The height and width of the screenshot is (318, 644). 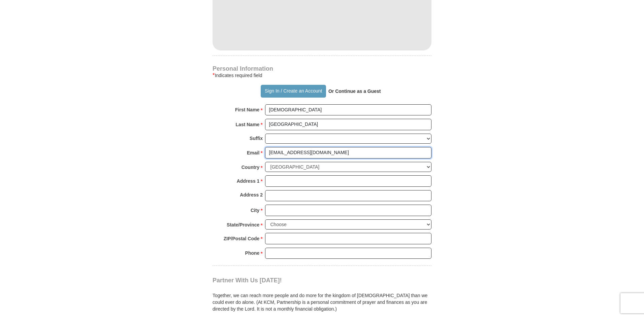 I want to click on button: Sign In / Create an Account, so click(x=293, y=91).